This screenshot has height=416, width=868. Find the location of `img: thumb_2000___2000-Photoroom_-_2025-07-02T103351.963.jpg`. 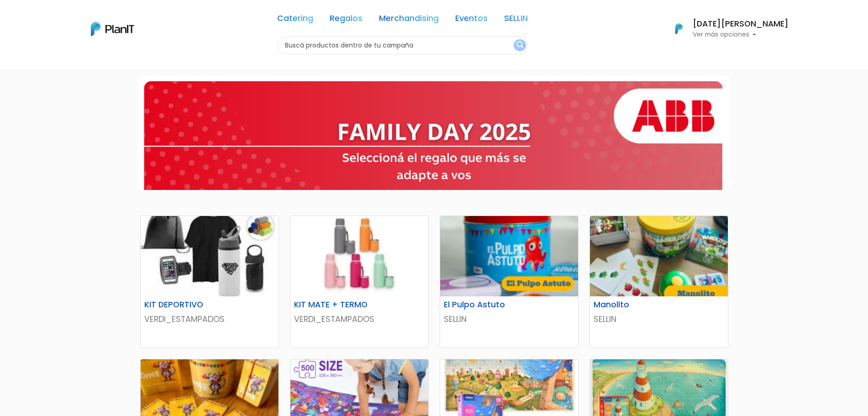

img: thumb_2000___2000-Photoroom_-_2025-07-02T103351.963.jpg is located at coordinates (359, 256).